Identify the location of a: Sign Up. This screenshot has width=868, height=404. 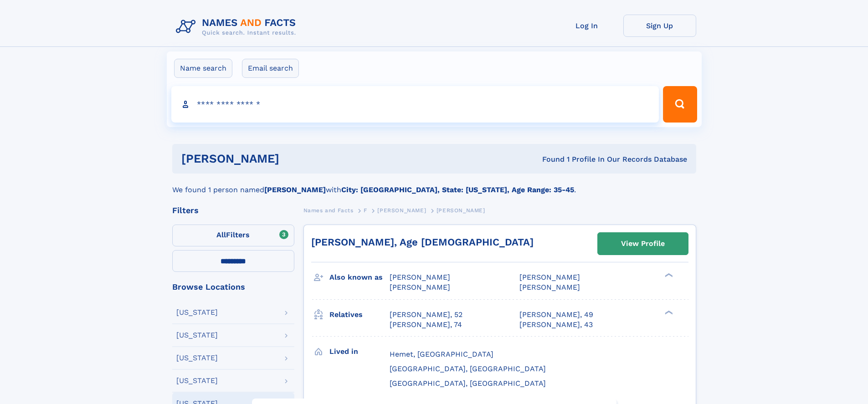
(660, 26).